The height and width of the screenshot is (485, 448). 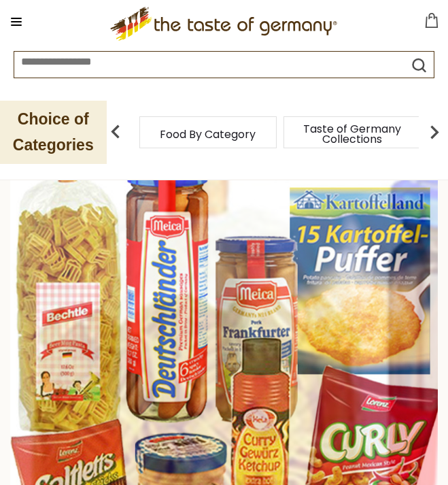 I want to click on img: previous arrow, so click(x=115, y=132).